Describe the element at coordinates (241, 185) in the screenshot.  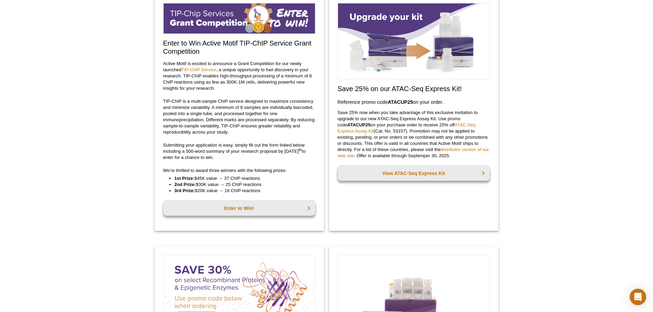
I see `li: $30K value → 25 ChIP reactions` at that location.